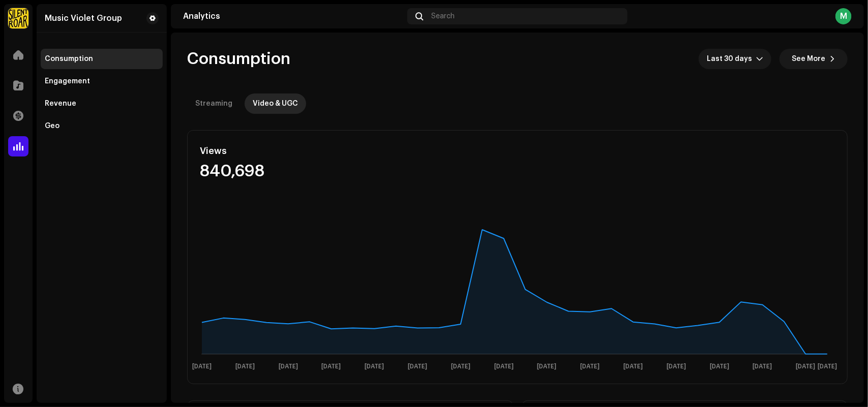 The height and width of the screenshot is (407, 868). What do you see at coordinates (83, 19) in the screenshot?
I see `div: Music Violet Group` at bounding box center [83, 19].